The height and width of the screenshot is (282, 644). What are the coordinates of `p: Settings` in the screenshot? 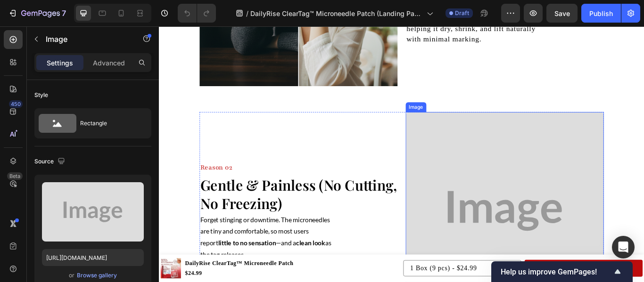 It's located at (59, 62).